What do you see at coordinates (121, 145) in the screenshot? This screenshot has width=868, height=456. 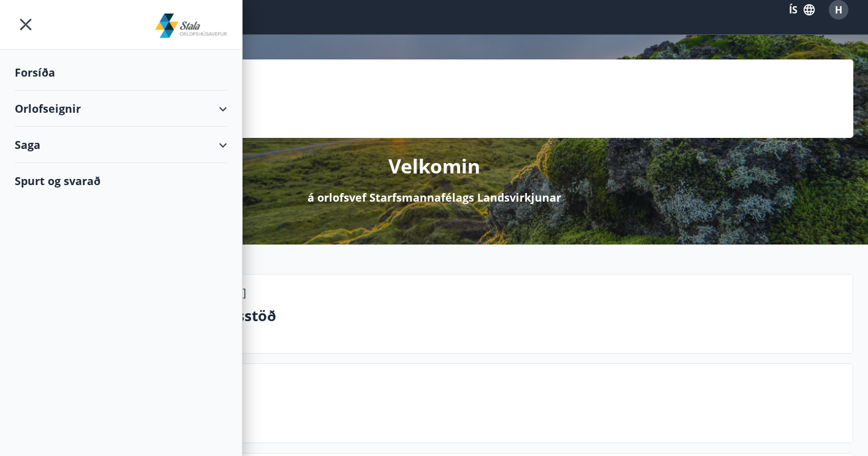 I see `div: Saga` at bounding box center [121, 145].